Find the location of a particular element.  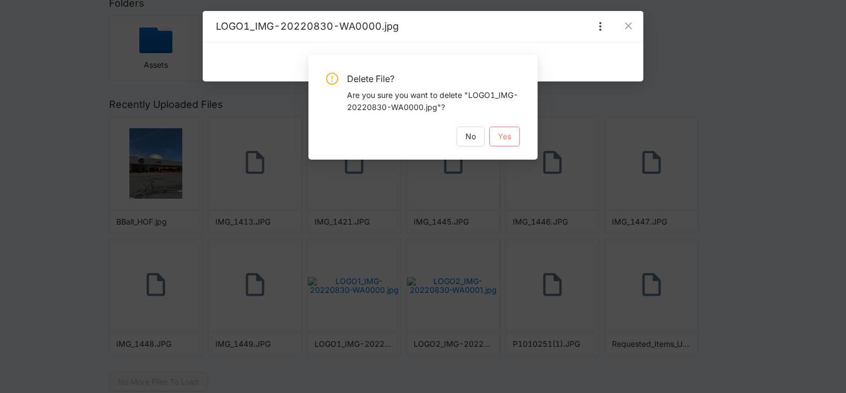

span: exclamation-circle is located at coordinates (332, 79).